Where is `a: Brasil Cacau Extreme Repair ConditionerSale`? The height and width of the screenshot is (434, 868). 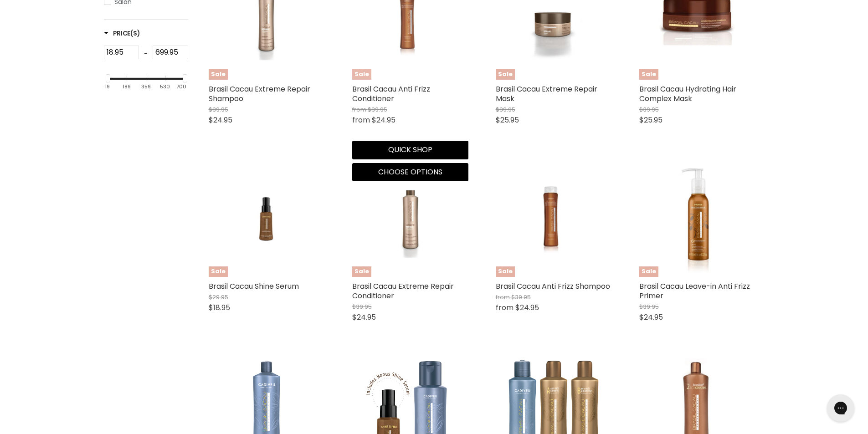 a: Brasil Cacau Extreme Repair ConditionerSale is located at coordinates (411, 218).